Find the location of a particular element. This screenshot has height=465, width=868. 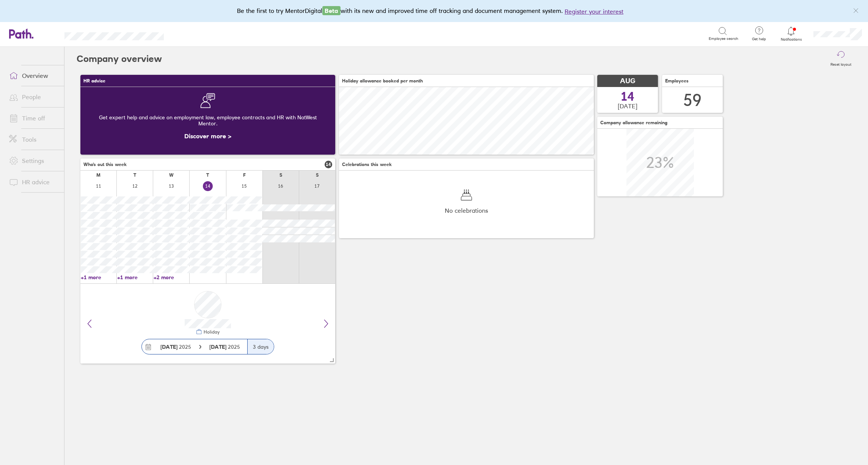

div: 59 is located at coordinates (693, 100).